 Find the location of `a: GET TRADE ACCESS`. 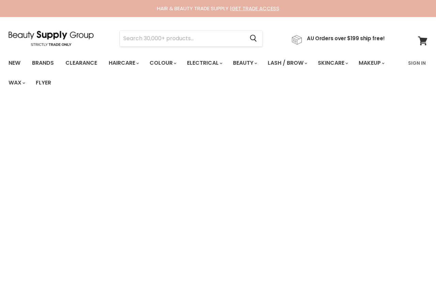

a: GET TRADE ACCESS is located at coordinates (256, 8).